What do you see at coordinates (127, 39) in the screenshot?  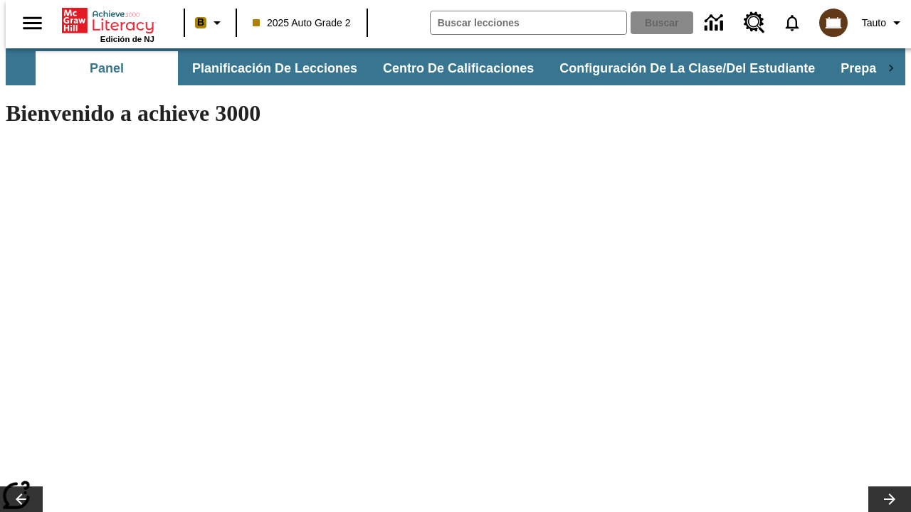 I see `span: Edición de NJ` at bounding box center [127, 39].